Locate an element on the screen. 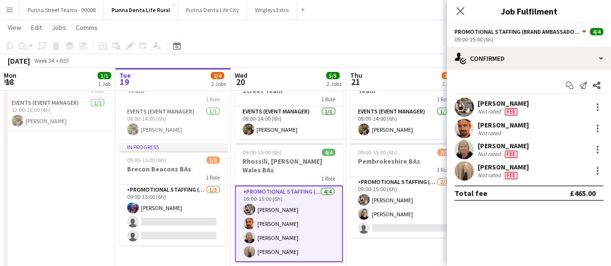 The width and height of the screenshot is (611, 266). div: 08:00-14:00 (6h)1/1EM Brecon Beacons Street Team1 RoleEvents (Event Manager)1/108:00-14:00 (6h)[P... is located at coordinates (173, 101).